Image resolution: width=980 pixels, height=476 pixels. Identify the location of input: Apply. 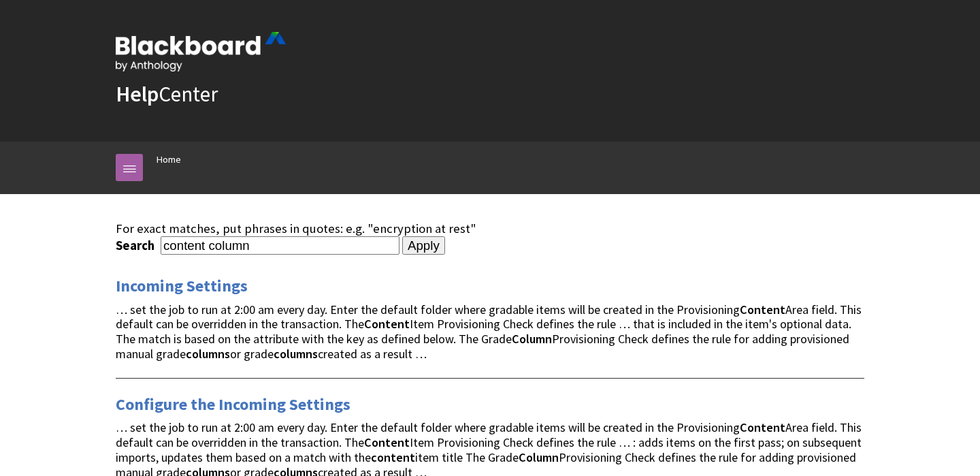
(423, 246).